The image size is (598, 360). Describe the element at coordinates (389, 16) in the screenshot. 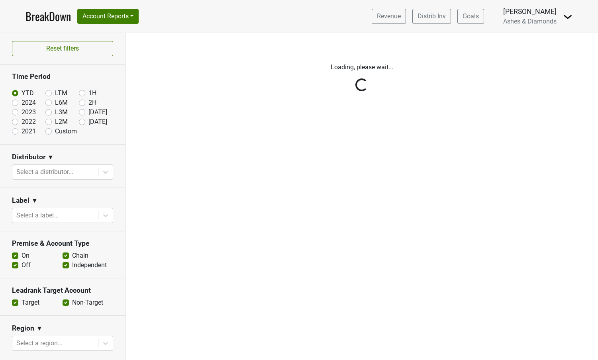

I see `a: Revenue` at that location.